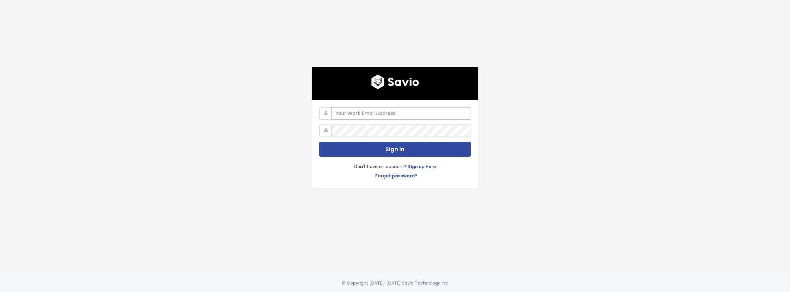 The width and height of the screenshot is (790, 292). I want to click on button: Sign In, so click(395, 149).